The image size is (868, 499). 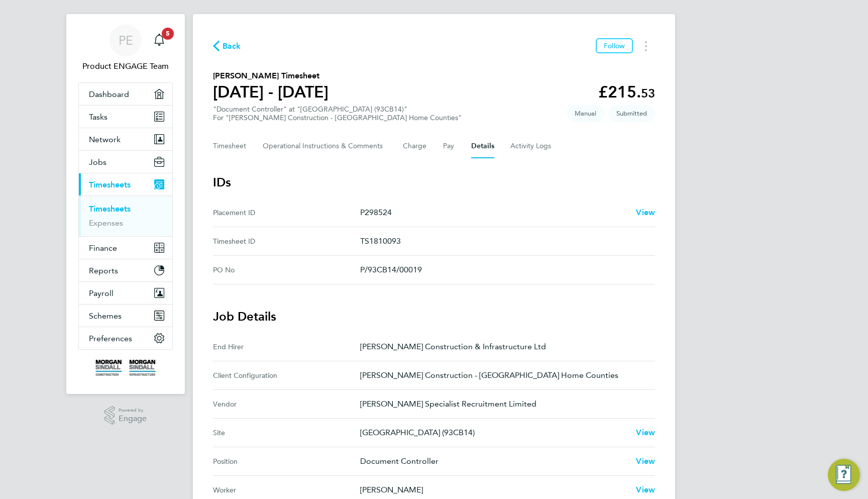 What do you see at coordinates (531, 146) in the screenshot?
I see `button: Activity Logs` at bounding box center [531, 146].